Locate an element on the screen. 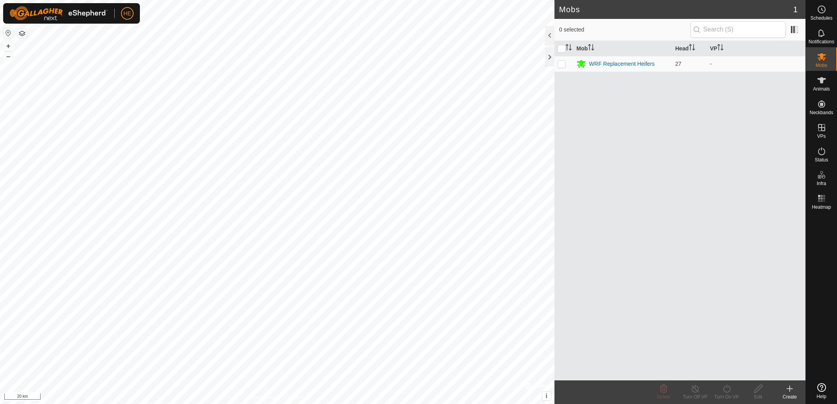  div: Turn Off VP is located at coordinates (695, 397).